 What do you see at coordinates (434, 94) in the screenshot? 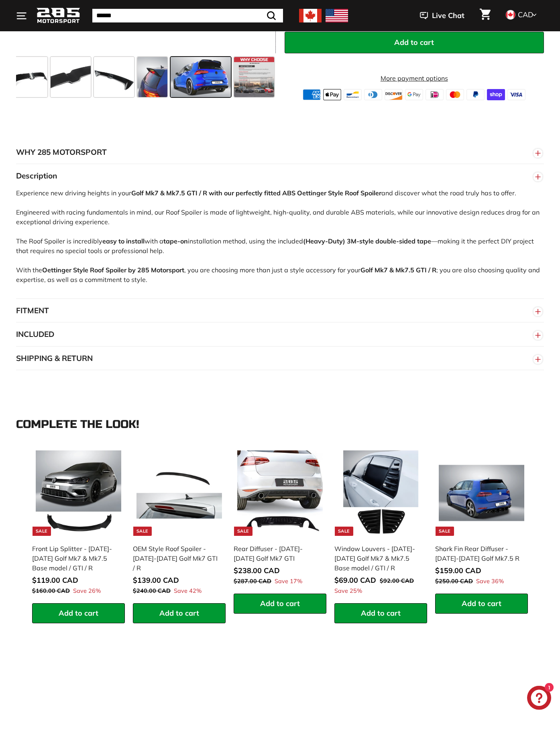
I see `img: ideal` at bounding box center [434, 94].